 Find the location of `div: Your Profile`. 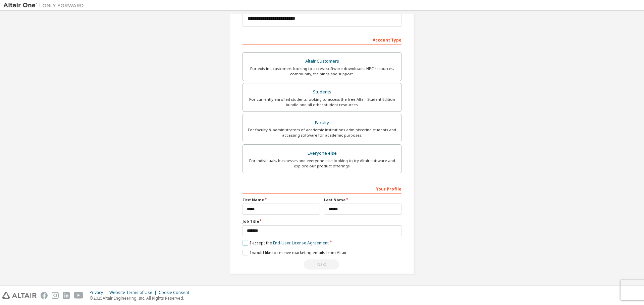

div: Your Profile is located at coordinates (322, 189).